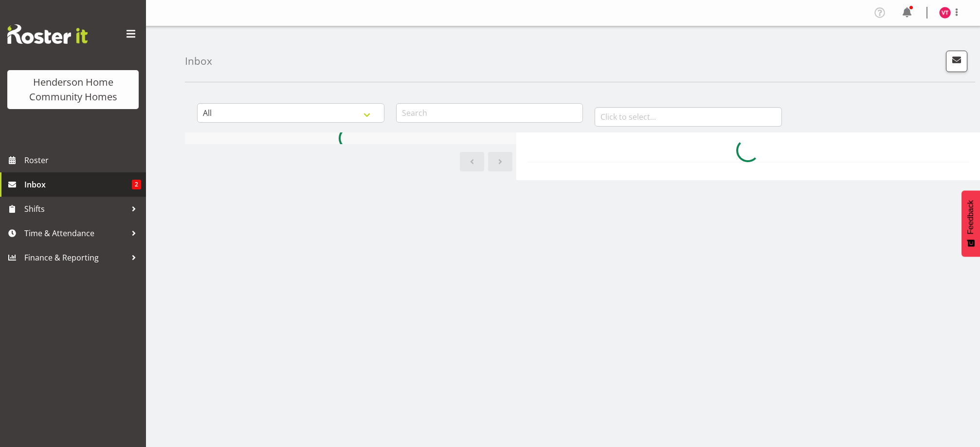 Image resolution: width=980 pixels, height=447 pixels. What do you see at coordinates (47, 34) in the screenshot?
I see `img: Rosterit website logo` at bounding box center [47, 34].